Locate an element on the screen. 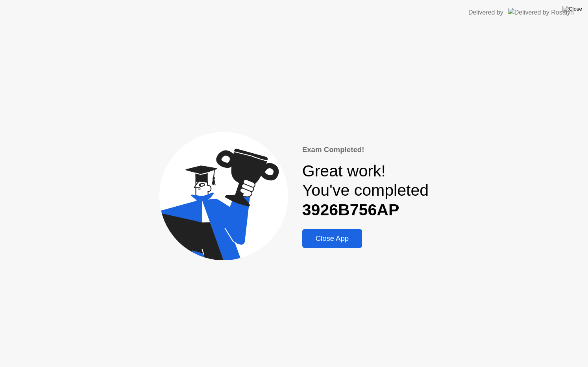 The width and height of the screenshot is (588, 367). img: Close is located at coordinates (572, 9).